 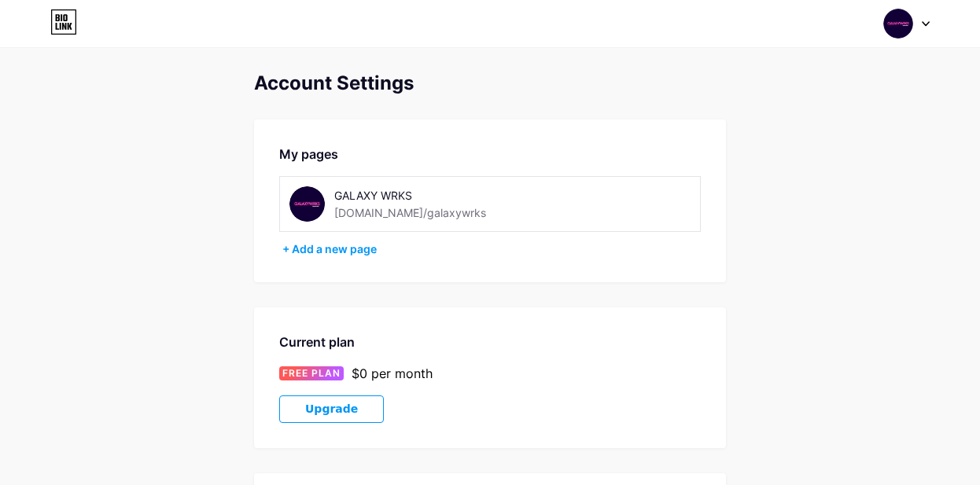 What do you see at coordinates (492, 249) in the screenshot?
I see `div: + Add a new page` at bounding box center [492, 249].